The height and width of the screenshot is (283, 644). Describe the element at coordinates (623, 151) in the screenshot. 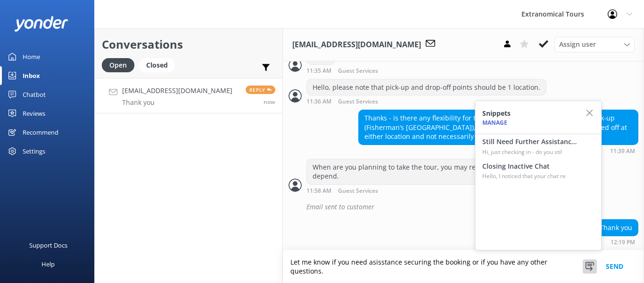

I see `strong: 11:39 AM` at that location.